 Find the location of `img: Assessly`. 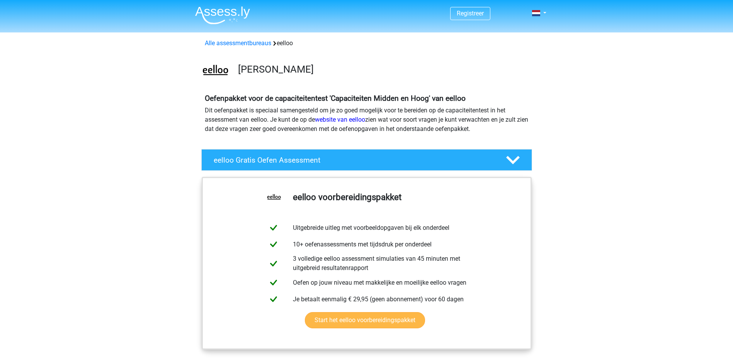

img: Assessly is located at coordinates (223, 15).